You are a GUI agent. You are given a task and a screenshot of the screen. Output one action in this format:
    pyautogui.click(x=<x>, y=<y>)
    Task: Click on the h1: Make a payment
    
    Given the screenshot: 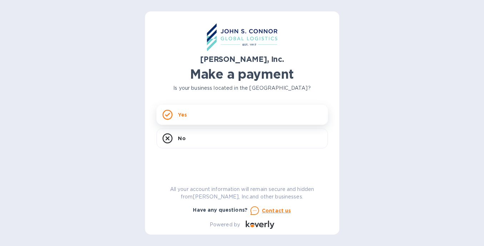 What is the action you would take?
    pyautogui.click(x=242, y=74)
    